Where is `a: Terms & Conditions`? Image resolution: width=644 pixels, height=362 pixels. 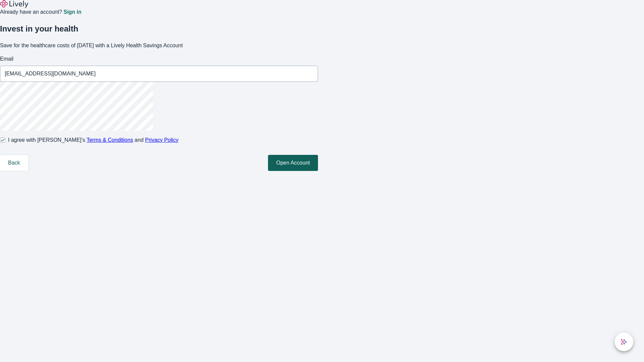 a: Terms & Conditions is located at coordinates (110, 140).